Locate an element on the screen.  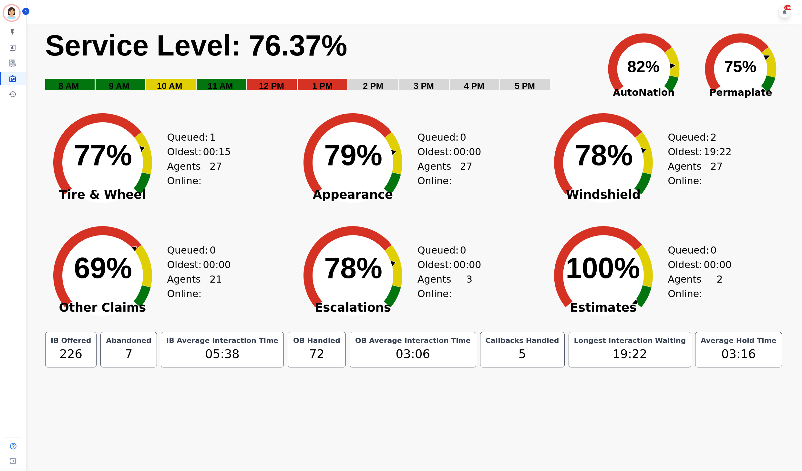
span: 19:22 is located at coordinates (717, 152).